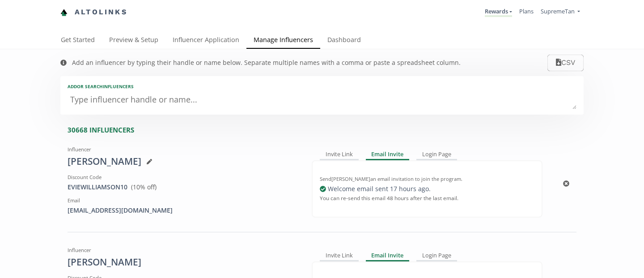  I want to click on span: EVIEWILLIAMSON10, so click(98, 187).